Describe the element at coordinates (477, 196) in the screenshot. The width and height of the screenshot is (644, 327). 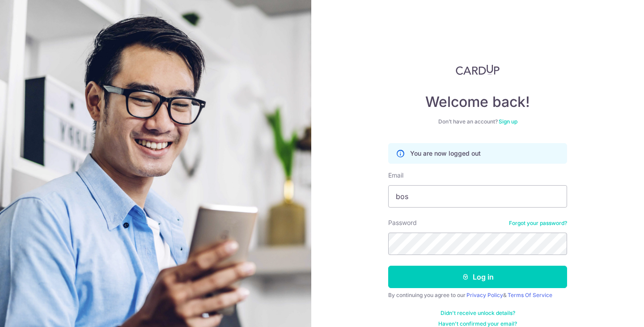
I see `input: Enter your Email` at that location.